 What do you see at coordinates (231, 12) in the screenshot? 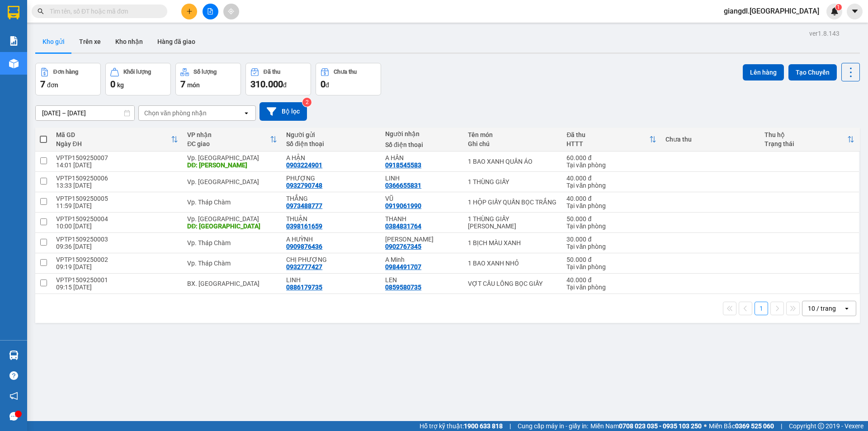
I see `span: aim` at bounding box center [231, 12].